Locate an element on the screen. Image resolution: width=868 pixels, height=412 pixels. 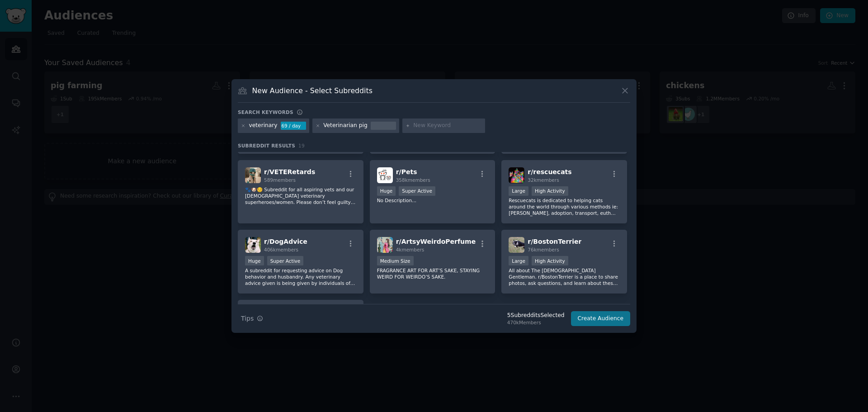
img: VETERetards is located at coordinates (253, 174).